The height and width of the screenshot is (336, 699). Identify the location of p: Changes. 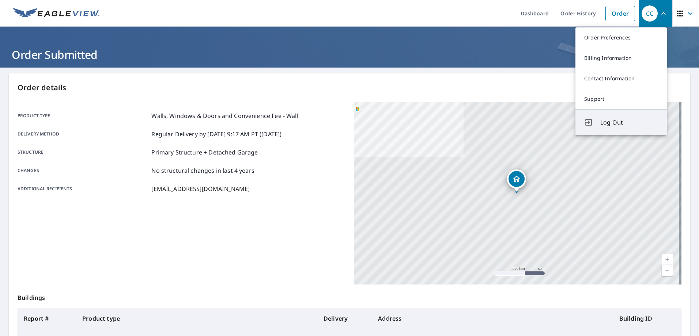
(83, 171).